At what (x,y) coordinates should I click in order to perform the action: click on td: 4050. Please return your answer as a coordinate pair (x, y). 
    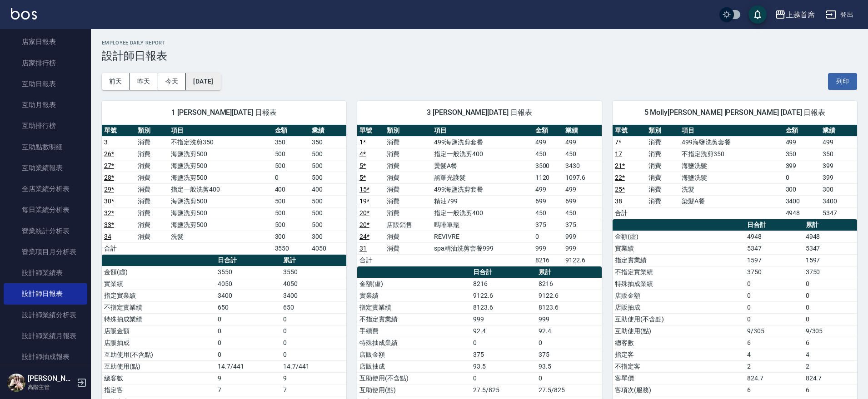
    Looking at the image, I should click on (327, 248).